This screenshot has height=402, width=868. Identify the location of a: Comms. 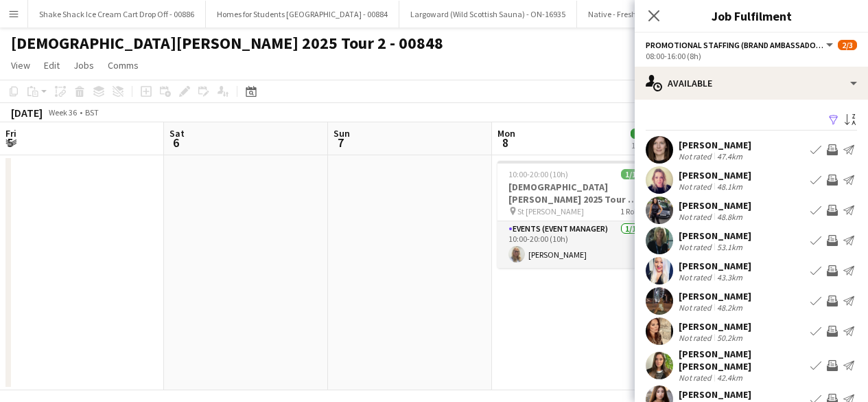
(123, 65).